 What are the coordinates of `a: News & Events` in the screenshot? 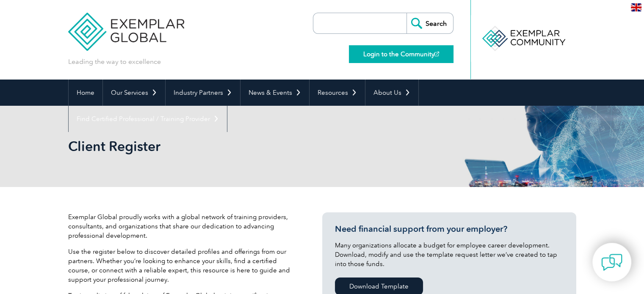 It's located at (274, 93).